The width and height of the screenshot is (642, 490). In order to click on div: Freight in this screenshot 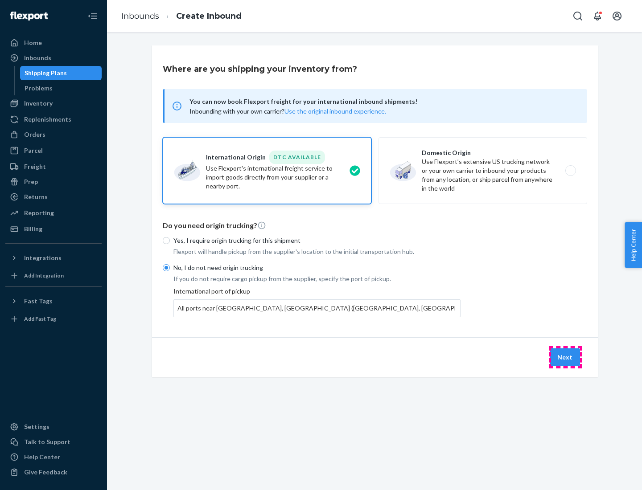, I will do `click(35, 167)`.